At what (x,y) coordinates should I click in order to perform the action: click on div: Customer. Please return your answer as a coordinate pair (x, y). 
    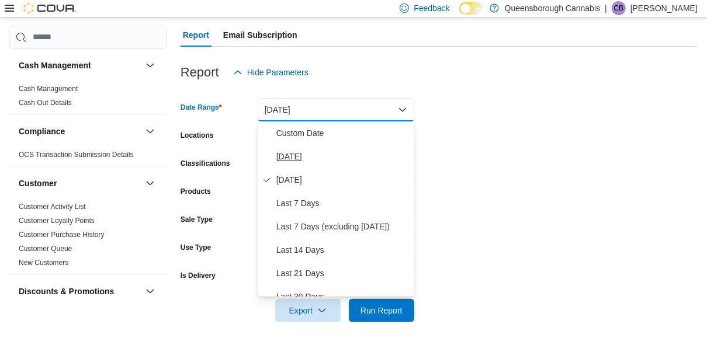
    Looking at the image, I should click on (88, 237).